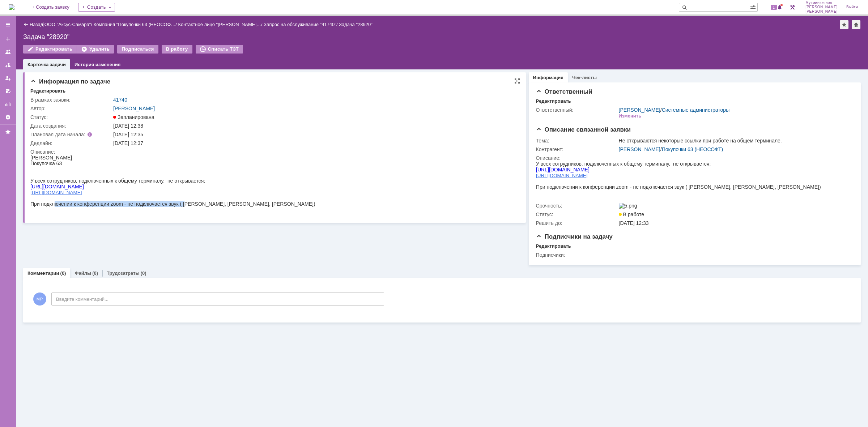 This screenshot has width=868, height=427. What do you see at coordinates (123, 273) in the screenshot?
I see `a: Трудозатраты` at bounding box center [123, 273].